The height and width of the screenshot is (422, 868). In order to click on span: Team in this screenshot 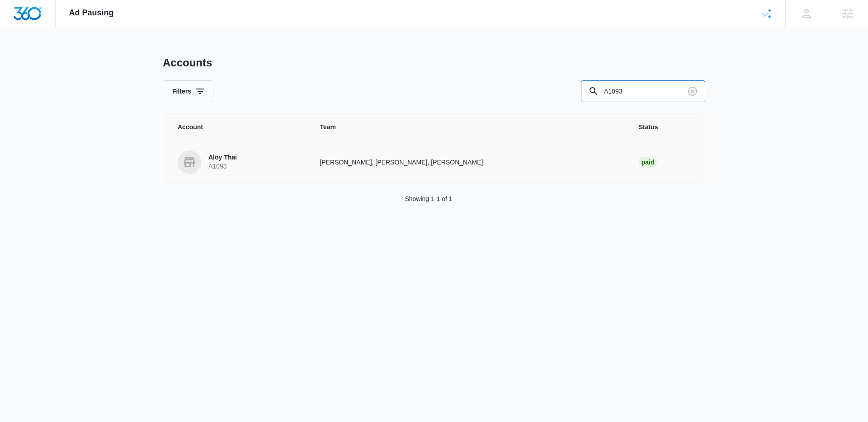, I will do `click(468, 127)`.